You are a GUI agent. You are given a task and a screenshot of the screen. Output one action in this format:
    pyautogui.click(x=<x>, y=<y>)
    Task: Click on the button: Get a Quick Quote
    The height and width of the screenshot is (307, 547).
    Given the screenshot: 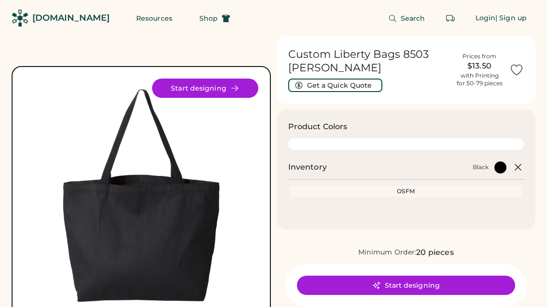 What is the action you would take?
    pyautogui.click(x=335, y=85)
    